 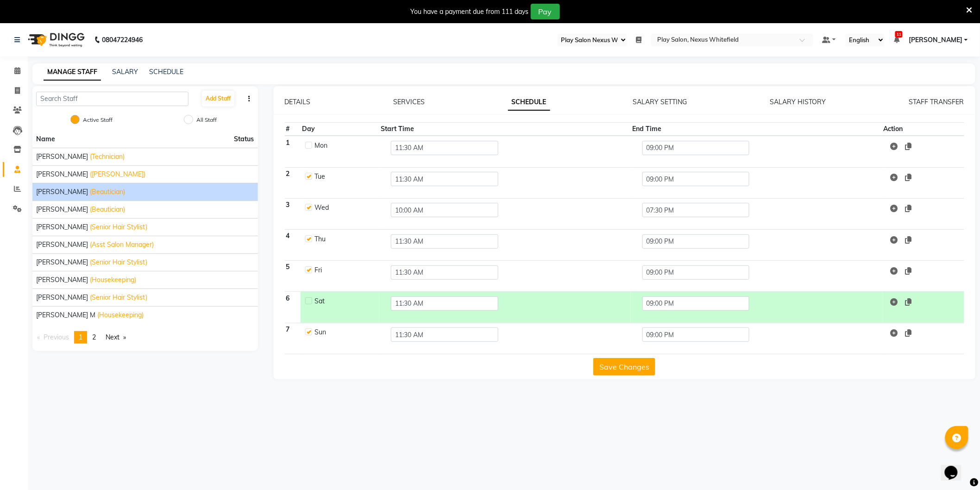 I want to click on span: (Asst Salon Manager), so click(x=122, y=245).